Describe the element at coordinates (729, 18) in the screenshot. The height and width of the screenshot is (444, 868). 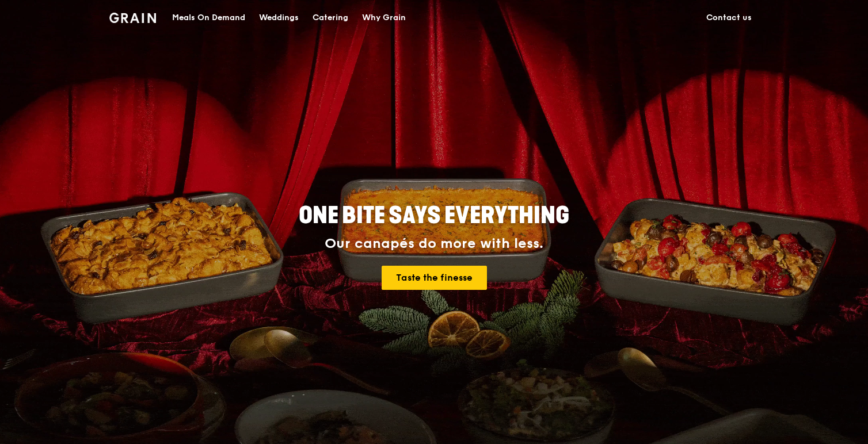
I see `a: Contact us` at that location.